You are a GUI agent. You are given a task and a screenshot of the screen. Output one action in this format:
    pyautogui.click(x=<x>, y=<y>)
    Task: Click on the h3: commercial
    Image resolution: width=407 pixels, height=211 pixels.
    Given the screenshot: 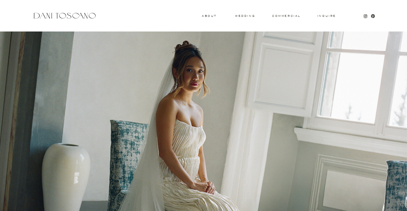 What is the action you would take?
    pyautogui.click(x=286, y=16)
    